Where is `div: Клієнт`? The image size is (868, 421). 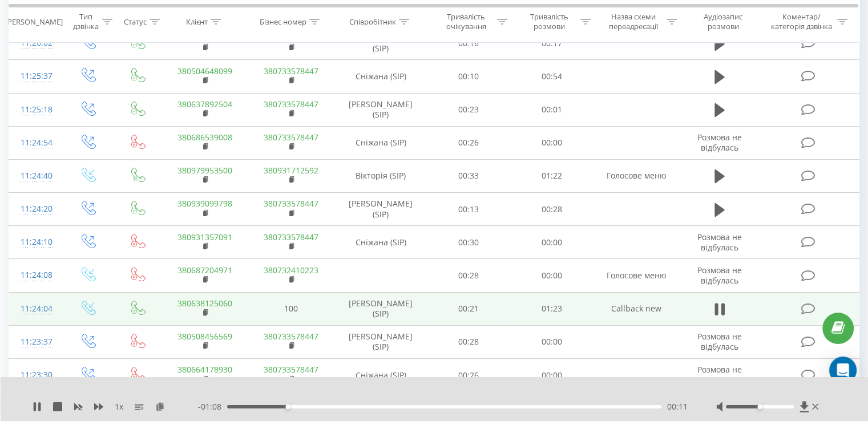 div: Клієнт is located at coordinates (197, 21).